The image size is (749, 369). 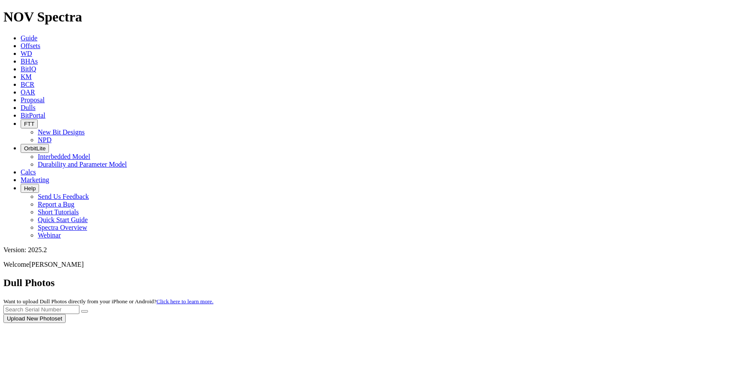 I want to click on button: Help, so click(x=30, y=188).